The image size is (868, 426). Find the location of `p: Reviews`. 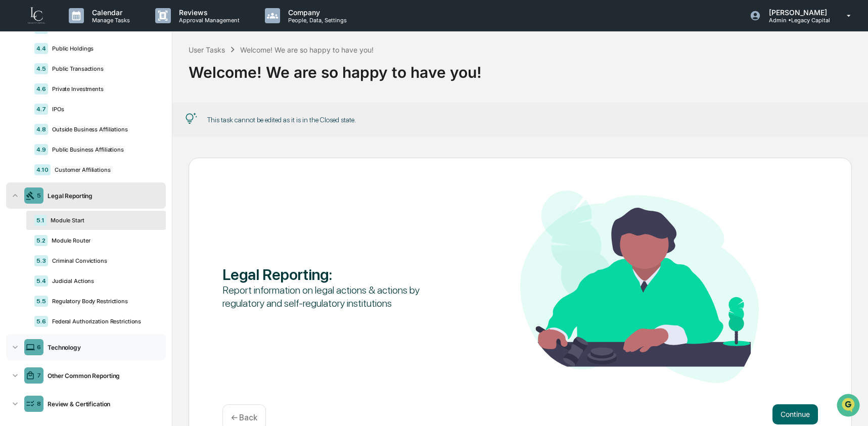

p: Reviews is located at coordinates (208, 12).